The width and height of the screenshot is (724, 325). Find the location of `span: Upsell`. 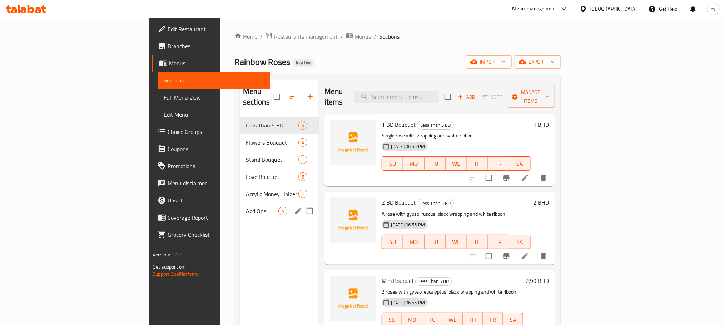

span: Upsell is located at coordinates (216, 200).